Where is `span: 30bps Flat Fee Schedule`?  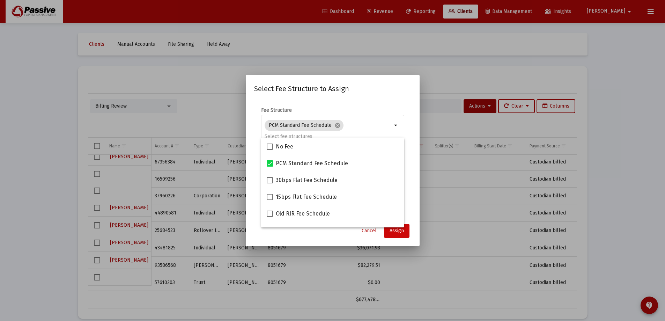 span: 30bps Flat Fee Schedule is located at coordinates (306, 180).